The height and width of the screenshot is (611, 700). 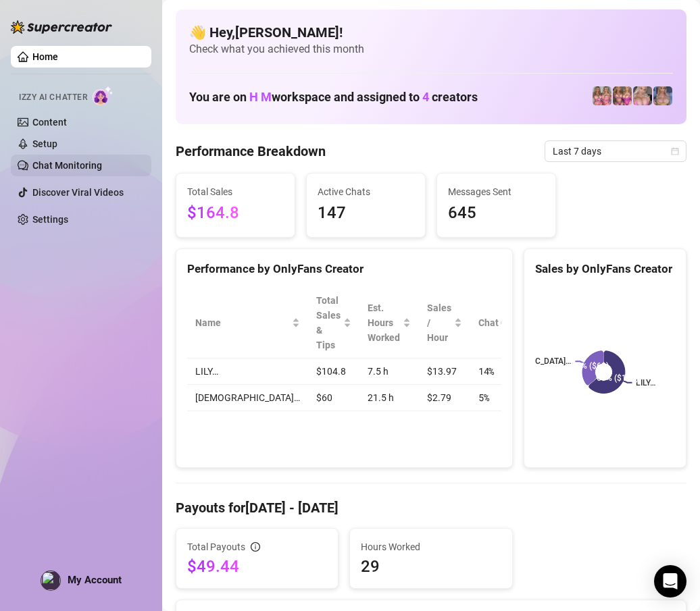 What do you see at coordinates (622, 96) in the screenshot?
I see `img: hotmomlove` at bounding box center [622, 96].